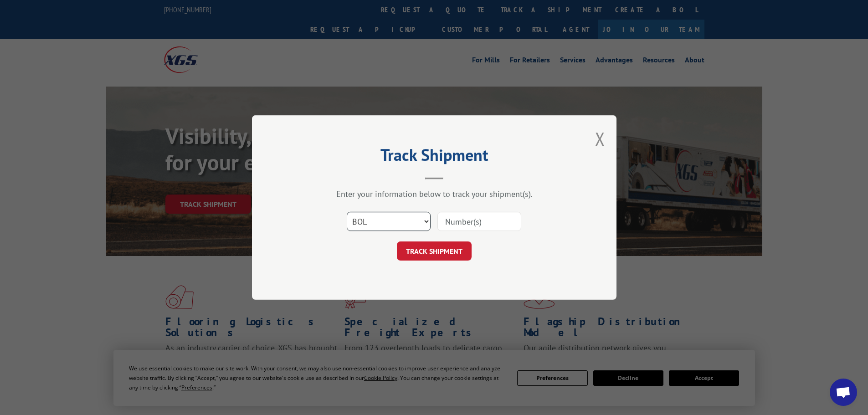  I want to click on div: Enter your information below to track your shipment(s)., so click(434, 194).